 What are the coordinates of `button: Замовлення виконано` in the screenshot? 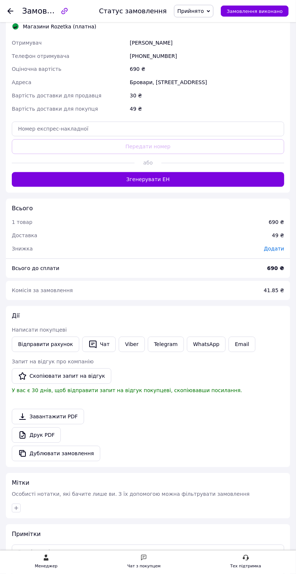 It's located at (255, 11).